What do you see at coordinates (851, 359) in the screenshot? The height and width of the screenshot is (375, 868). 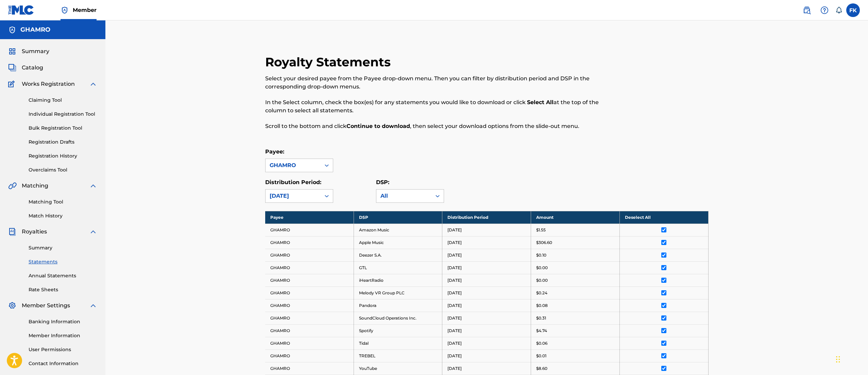 I see `div: Chat Widget` at bounding box center [851, 359].